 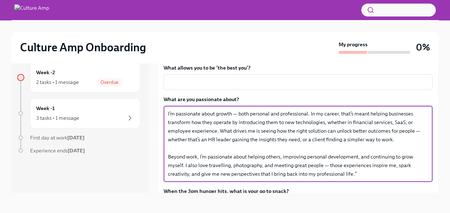 What do you see at coordinates (31, 10) in the screenshot?
I see `img: Culture Amp` at bounding box center [31, 10].